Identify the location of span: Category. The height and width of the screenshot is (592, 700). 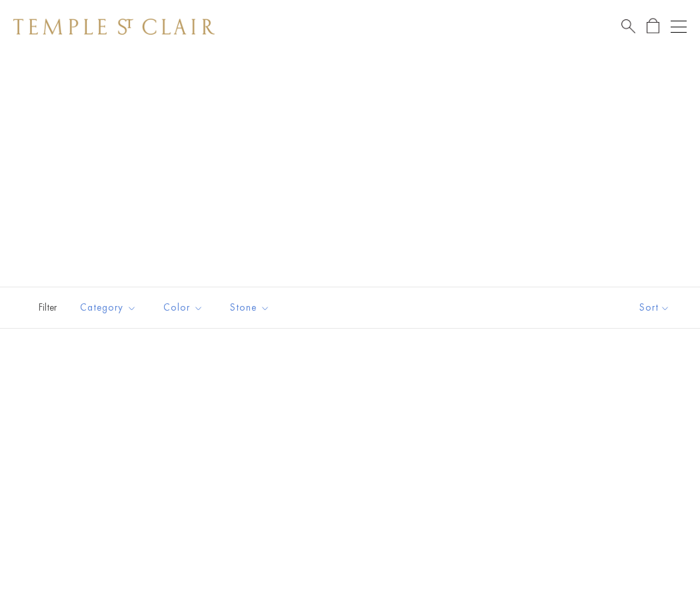
(110, 307).